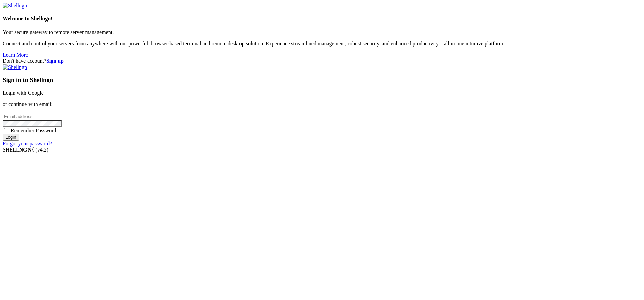  Describe the element at coordinates (322, 43) in the screenshot. I see `p: Connect and control your servers from anywhere with our powerful, browser-based terminal and remo...` at that location.